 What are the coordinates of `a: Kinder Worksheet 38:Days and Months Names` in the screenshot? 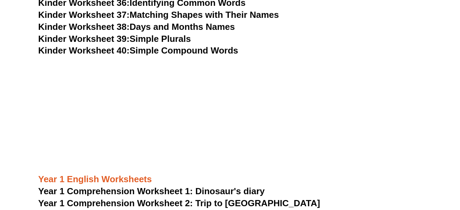 It's located at (137, 27).